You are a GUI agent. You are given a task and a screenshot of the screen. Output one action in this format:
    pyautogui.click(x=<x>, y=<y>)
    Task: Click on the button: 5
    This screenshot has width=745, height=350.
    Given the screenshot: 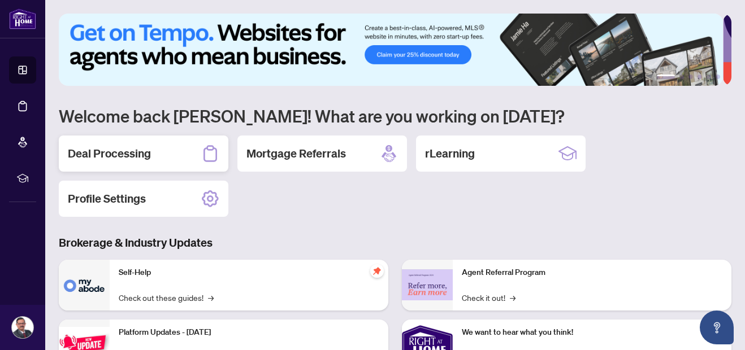 What is the action you would take?
    pyautogui.click(x=709, y=77)
    